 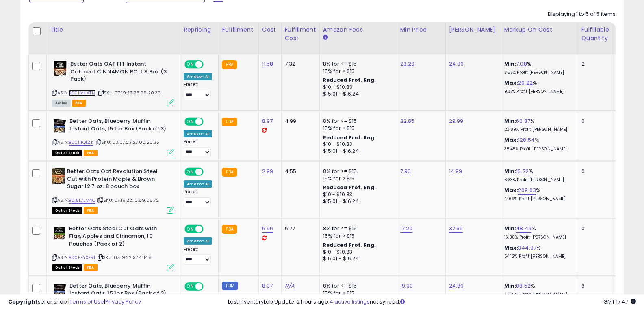 I want to click on a: 4 active listings, so click(x=350, y=302).